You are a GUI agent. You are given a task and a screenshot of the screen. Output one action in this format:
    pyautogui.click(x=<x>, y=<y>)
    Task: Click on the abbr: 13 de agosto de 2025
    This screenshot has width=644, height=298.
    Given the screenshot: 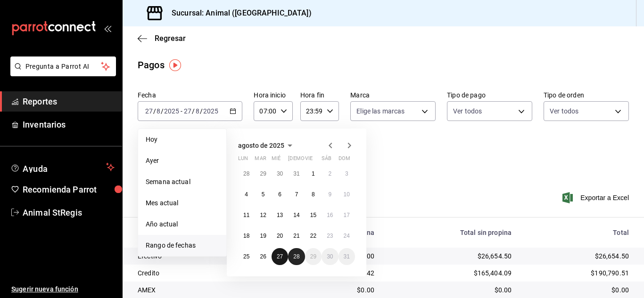 What is the action you would take?
    pyautogui.click(x=280, y=215)
    